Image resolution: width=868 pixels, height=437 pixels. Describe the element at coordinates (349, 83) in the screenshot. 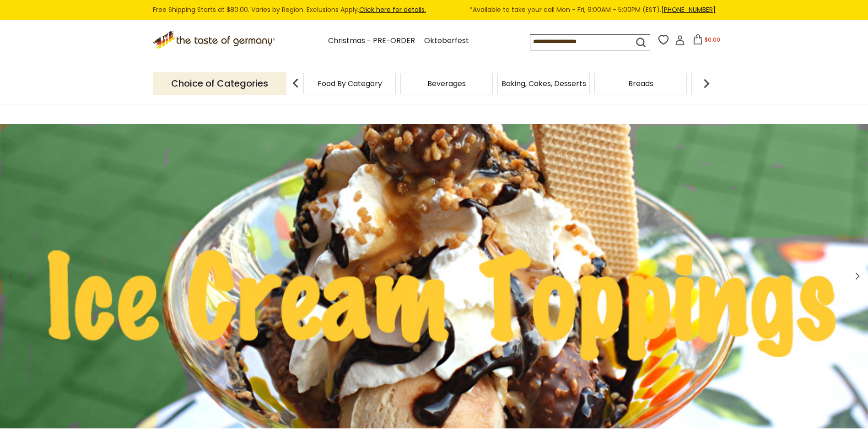

I see `span: Food By Category` at that location.